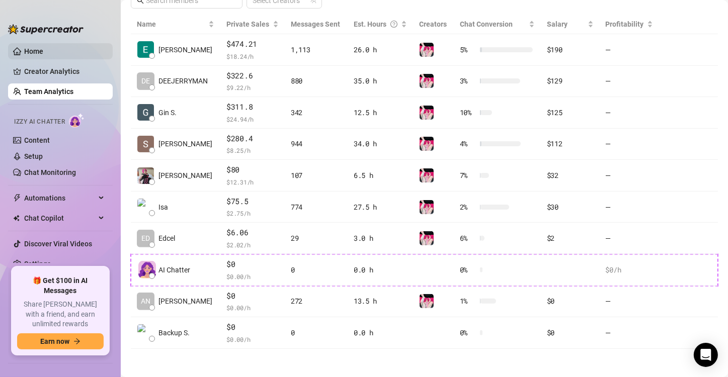 The height and width of the screenshot is (377, 728). What do you see at coordinates (380, 207) in the screenshot?
I see `div: 27.5 h` at bounding box center [380, 207].